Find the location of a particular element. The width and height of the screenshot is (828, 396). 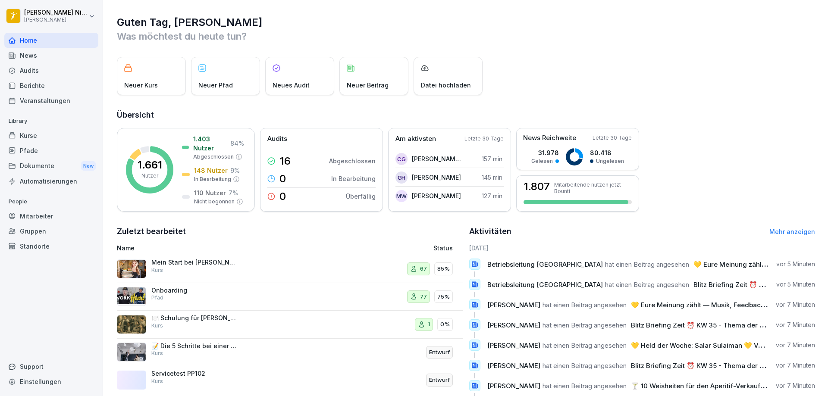

p: 16 is located at coordinates (285, 161).